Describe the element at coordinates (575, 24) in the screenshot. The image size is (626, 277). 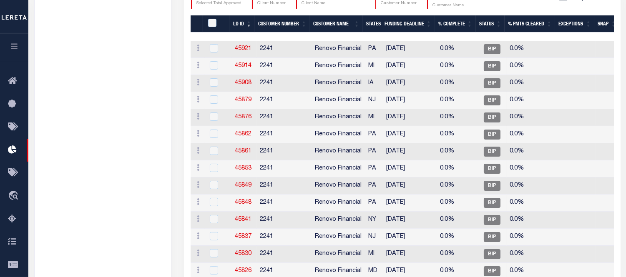
I see `th: Exceptions: activate to sort column ascending` at that location.